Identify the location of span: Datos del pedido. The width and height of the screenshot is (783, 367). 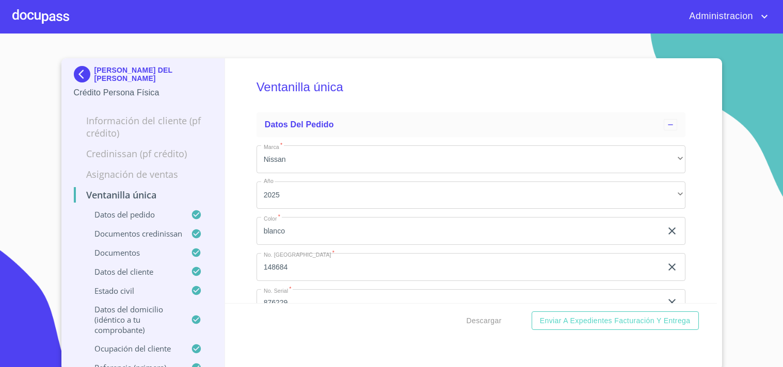
(299, 124).